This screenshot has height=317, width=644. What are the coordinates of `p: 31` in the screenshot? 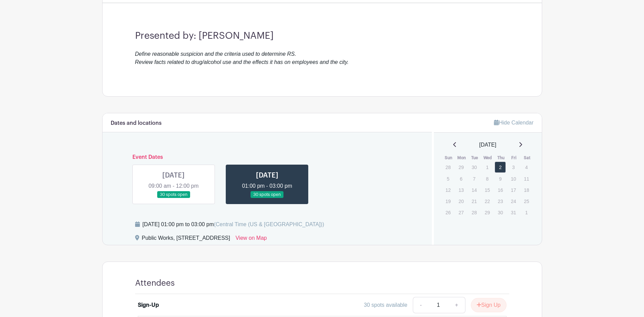 It's located at (513, 212).